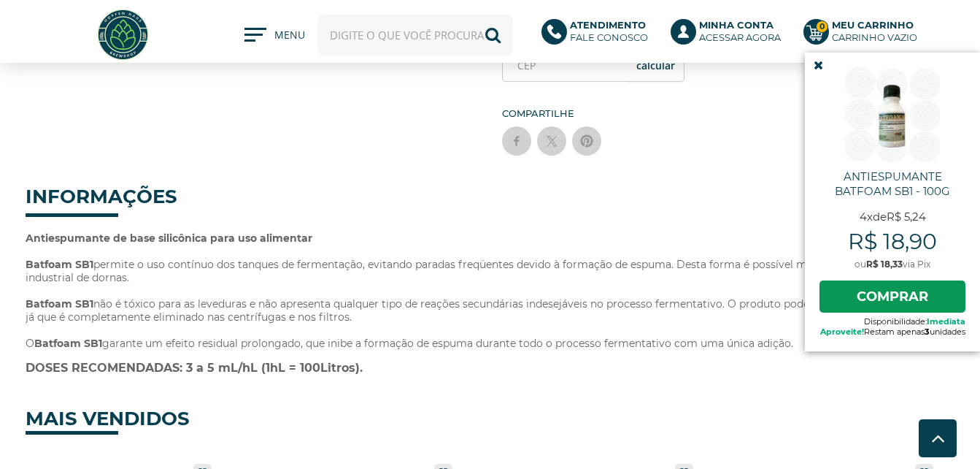 The image size is (980, 469). What do you see at coordinates (517, 141) in the screenshot?
I see `img: facebook sharing button` at bounding box center [517, 141].